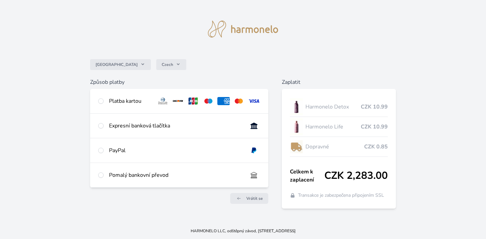 Image resolution: width=486 pixels, height=239 pixels. I want to click on span: Transakce je zabezpečena připojením SSL, so click(341, 195).